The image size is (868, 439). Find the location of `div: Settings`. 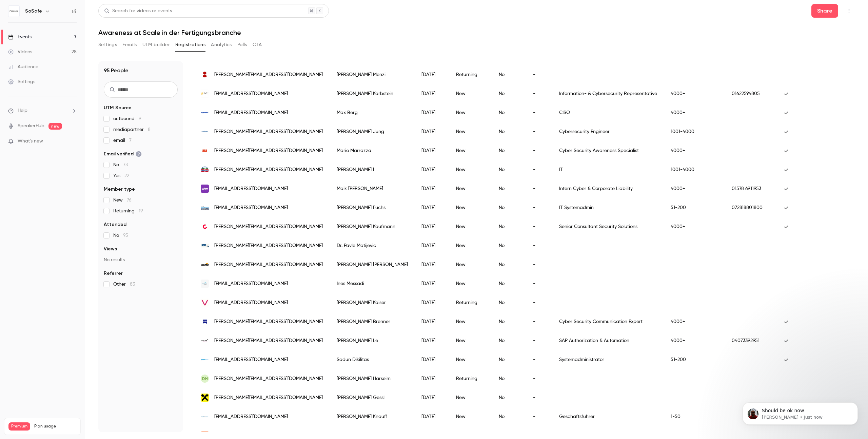

div: Settings is located at coordinates (22, 82).